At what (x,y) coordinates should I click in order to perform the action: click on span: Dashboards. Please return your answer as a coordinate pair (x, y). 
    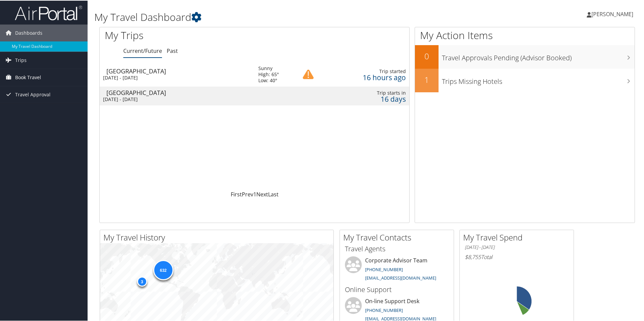
    Looking at the image, I should click on (29, 32).